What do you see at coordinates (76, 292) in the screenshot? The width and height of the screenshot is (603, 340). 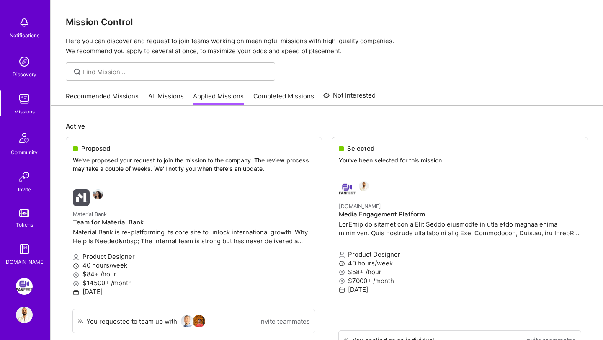 I see `i: icon Calendar` at bounding box center [76, 292].